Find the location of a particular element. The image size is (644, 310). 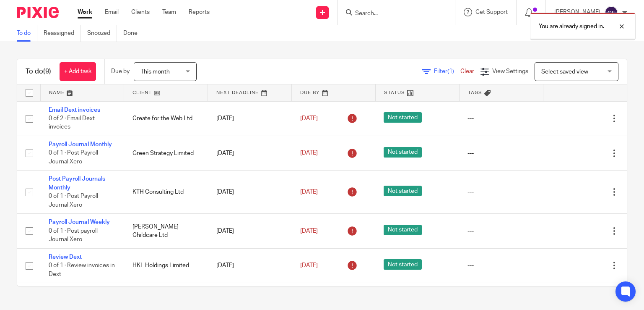

a: Reports is located at coordinates (199, 12).